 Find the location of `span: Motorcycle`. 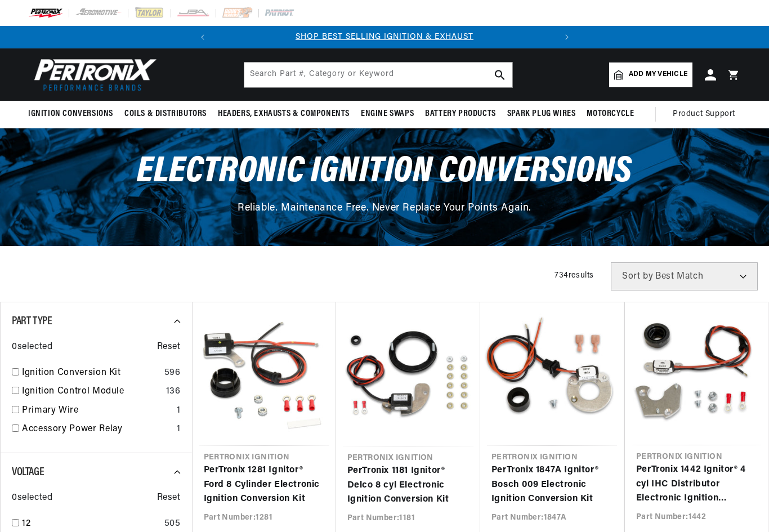

span: Motorcycle is located at coordinates (610, 114).